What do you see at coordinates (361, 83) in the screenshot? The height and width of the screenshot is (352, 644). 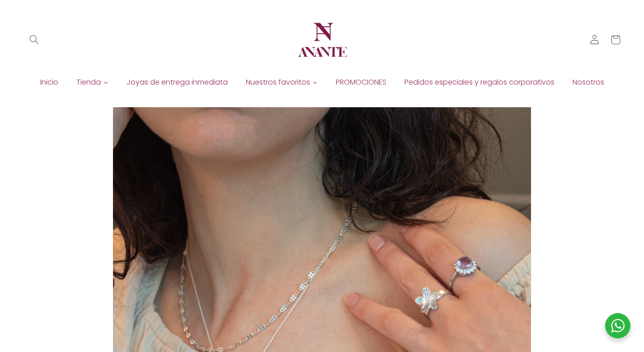 I see `a: PROMOCIONES` at bounding box center [361, 83].